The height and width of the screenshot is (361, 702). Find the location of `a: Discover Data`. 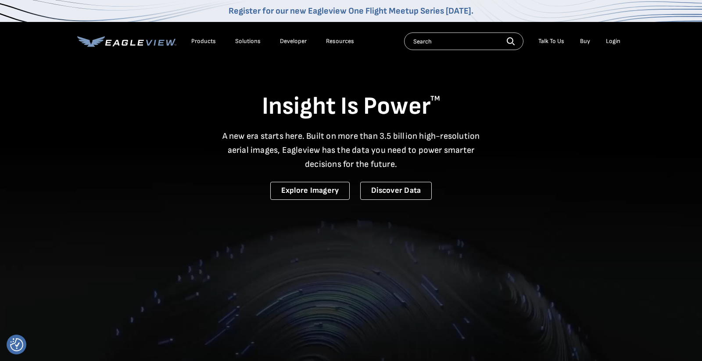

a: Discover Data is located at coordinates (396, 190).